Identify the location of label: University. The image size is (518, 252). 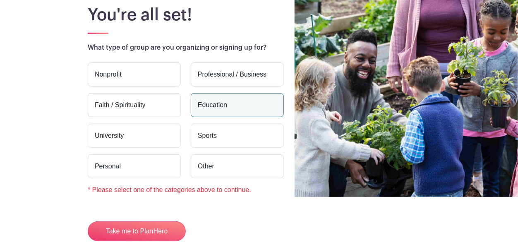
(134, 136).